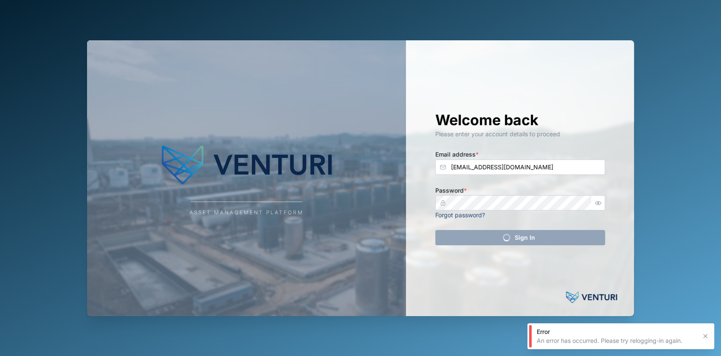 This screenshot has width=721, height=356. Describe the element at coordinates (616, 332) in the screenshot. I see `div: Error` at that location.